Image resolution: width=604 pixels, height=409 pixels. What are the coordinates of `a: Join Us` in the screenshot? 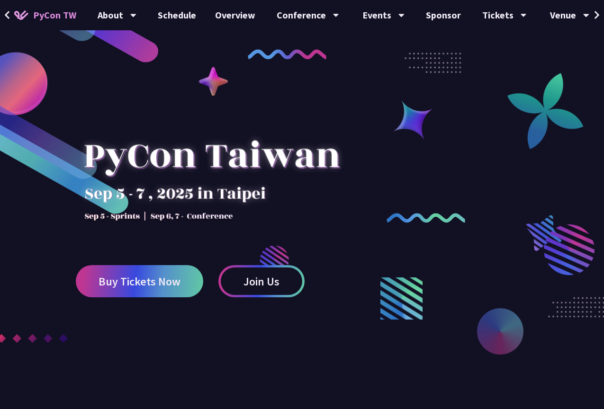 It's located at (261, 281).